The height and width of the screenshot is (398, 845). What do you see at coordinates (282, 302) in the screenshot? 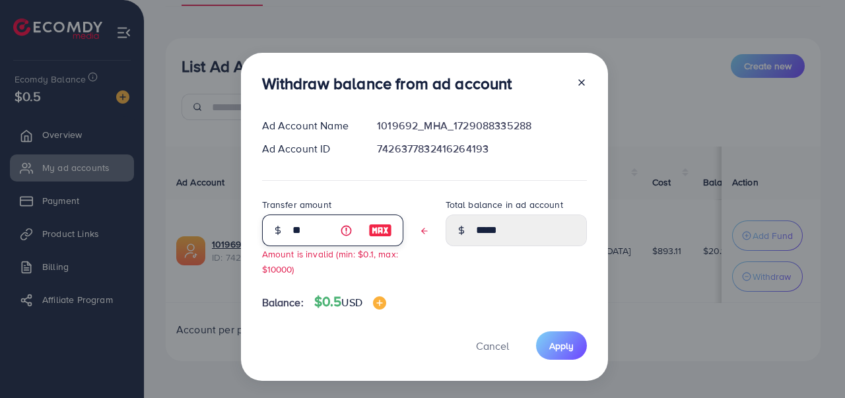
I see `span: Balance:` at bounding box center [282, 302].